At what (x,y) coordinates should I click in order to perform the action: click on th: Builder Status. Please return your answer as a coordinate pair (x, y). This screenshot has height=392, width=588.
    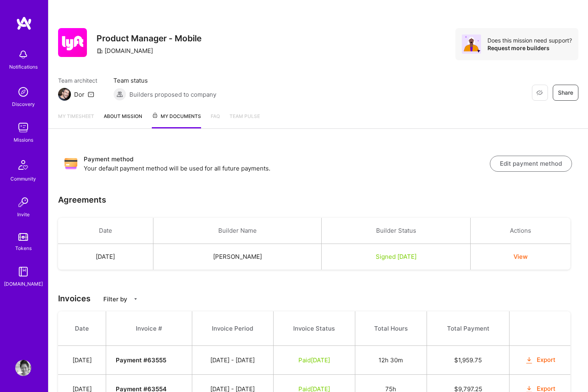
    Looking at the image, I should click on (396, 230).